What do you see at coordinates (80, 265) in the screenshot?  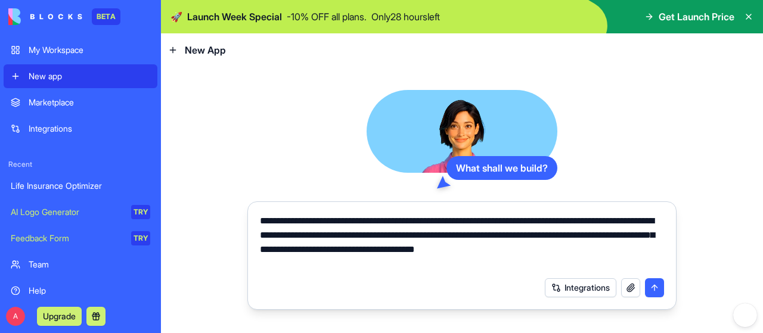 I see `a: Team` at bounding box center [80, 265].